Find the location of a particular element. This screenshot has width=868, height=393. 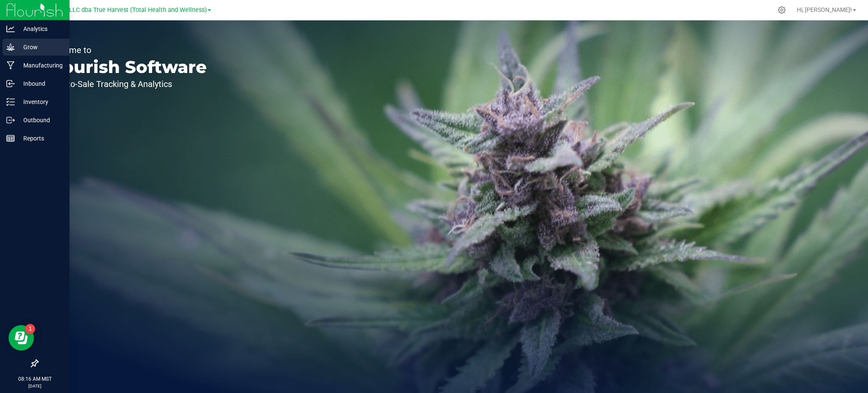

p: Welcome to is located at coordinates (126, 50).